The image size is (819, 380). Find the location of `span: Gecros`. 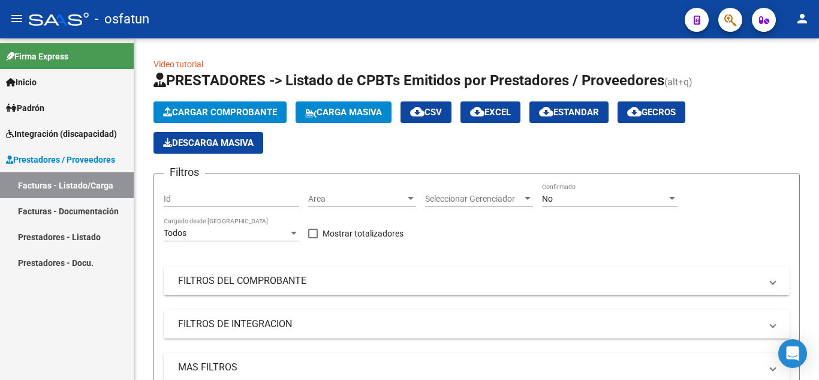

span: Gecros is located at coordinates (652, 112).